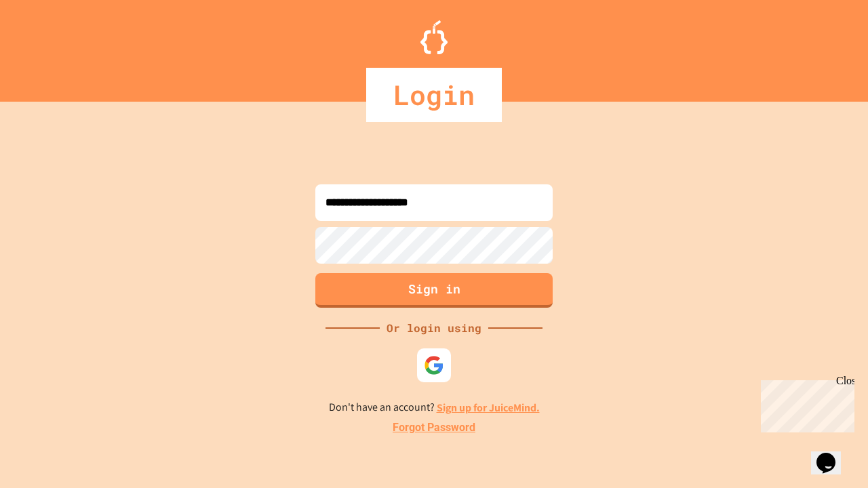 The image size is (868, 488). Describe the element at coordinates (434, 290) in the screenshot. I see `button: Sign in` at that location.